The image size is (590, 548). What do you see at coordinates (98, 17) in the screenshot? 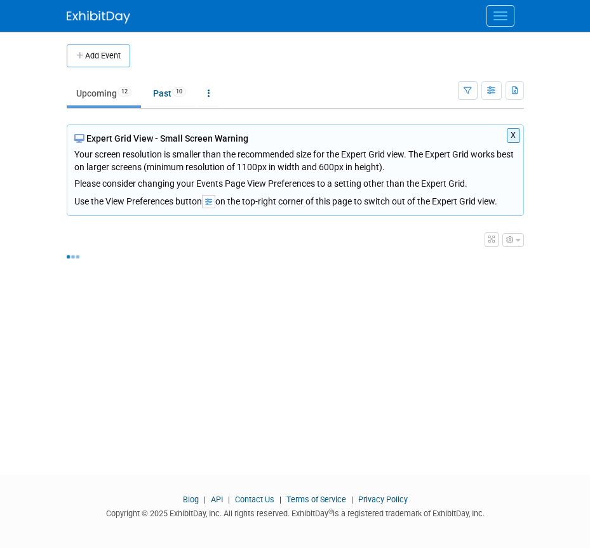
I see `img: ExhibitDay` at bounding box center [98, 17].